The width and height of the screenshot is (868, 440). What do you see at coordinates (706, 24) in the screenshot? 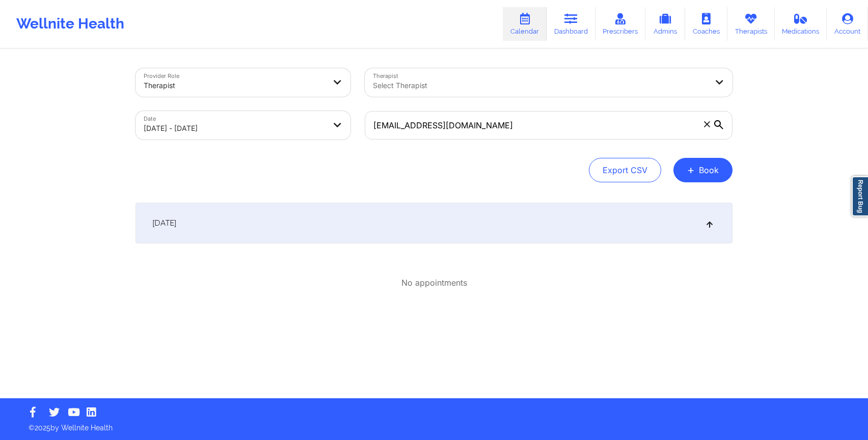
I see `a: Coaches` at bounding box center [706, 24].